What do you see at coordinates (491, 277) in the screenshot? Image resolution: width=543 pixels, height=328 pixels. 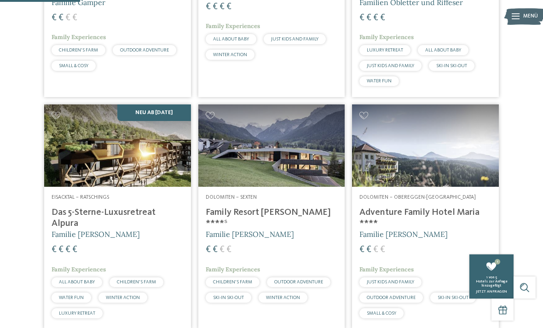 I see `span: von` at bounding box center [491, 277].